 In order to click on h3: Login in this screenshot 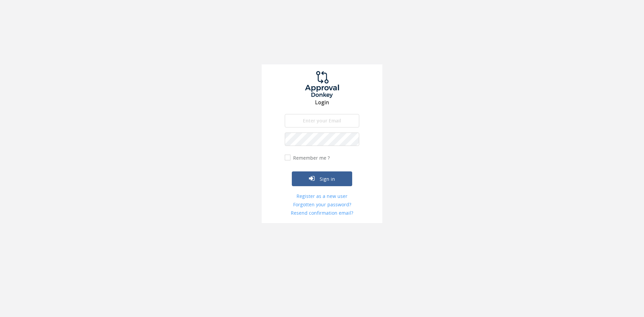, I will do `click(322, 103)`.